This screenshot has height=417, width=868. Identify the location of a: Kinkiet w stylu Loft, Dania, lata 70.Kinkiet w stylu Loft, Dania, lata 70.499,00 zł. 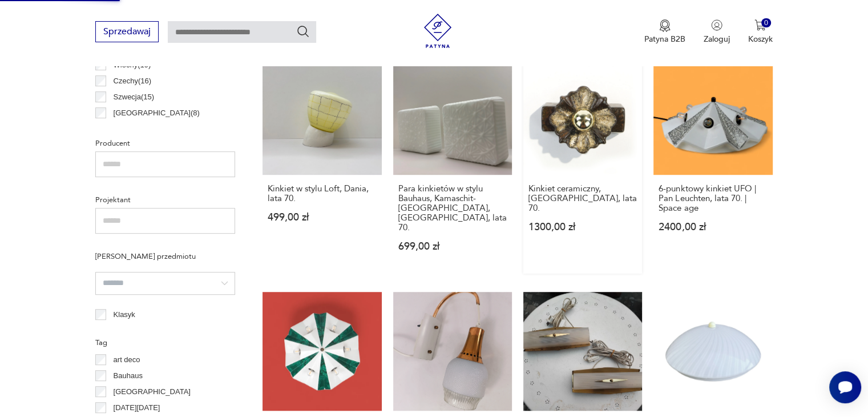
(322, 164).